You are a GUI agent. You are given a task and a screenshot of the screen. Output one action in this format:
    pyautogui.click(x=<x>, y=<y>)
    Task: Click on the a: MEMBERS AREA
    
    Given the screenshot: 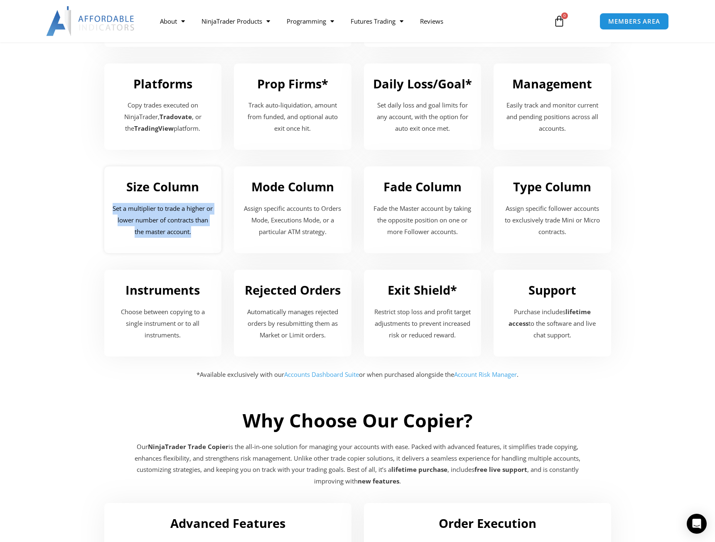 What is the action you would take?
    pyautogui.click(x=634, y=21)
    